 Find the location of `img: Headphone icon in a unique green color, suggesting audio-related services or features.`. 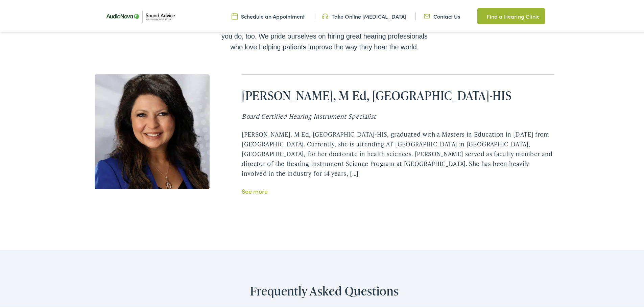

img: Headphone icon in a unique green color, suggesting audio-related services or features. is located at coordinates (325, 15).